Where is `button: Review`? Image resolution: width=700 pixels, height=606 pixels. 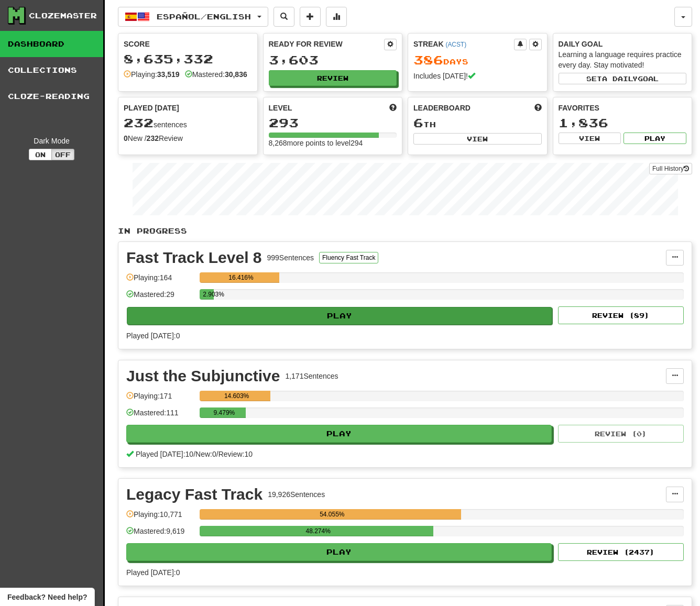
button: Review is located at coordinates (333, 78).